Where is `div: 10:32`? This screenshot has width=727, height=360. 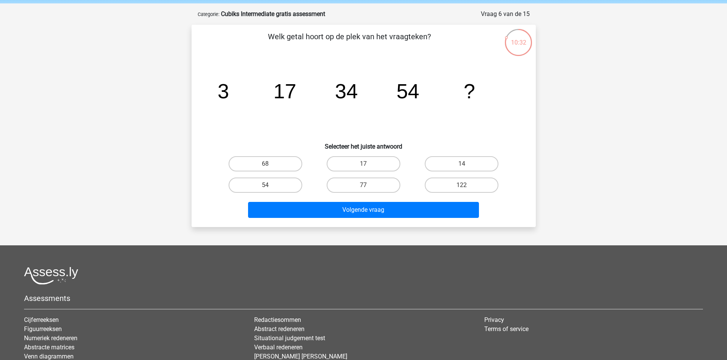
div: 10:32 is located at coordinates (518, 38).